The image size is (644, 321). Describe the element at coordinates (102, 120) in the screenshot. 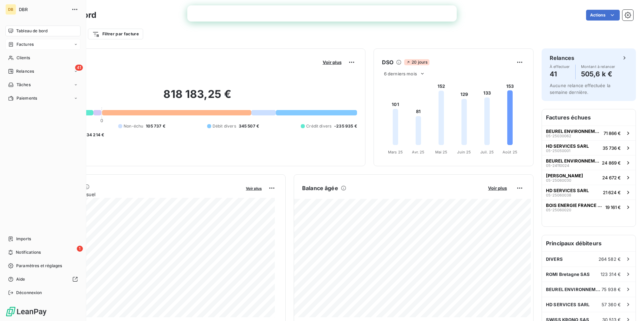

I see `span: 0` at that location.